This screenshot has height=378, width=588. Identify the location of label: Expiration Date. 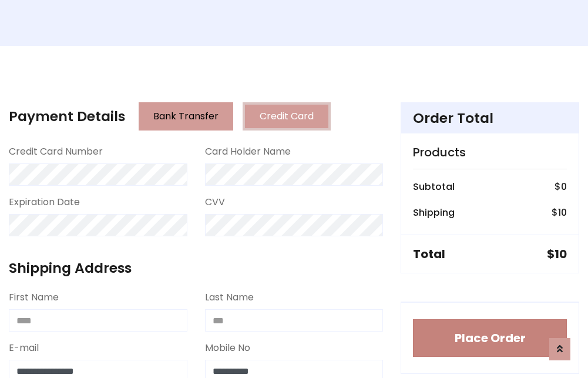
(44, 202).